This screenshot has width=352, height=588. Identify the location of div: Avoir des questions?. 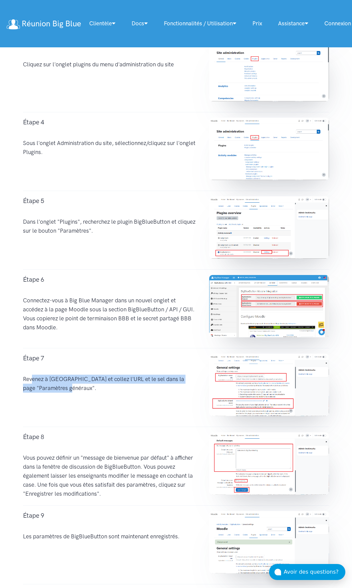
(315, 572).